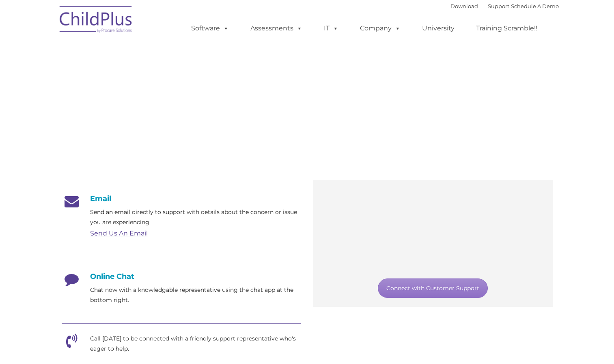  Describe the element at coordinates (196, 295) in the screenshot. I see `p: Chat now with a knowledgable representative using the chat app at the bottom right.` at that location.